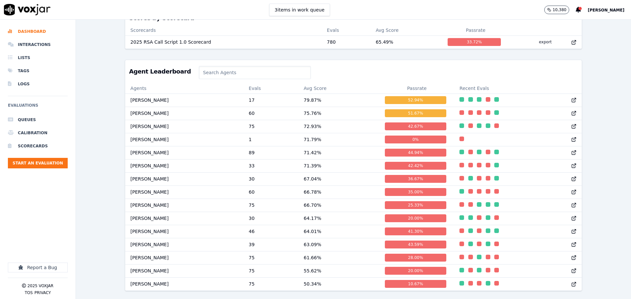  What do you see at coordinates (38, 268) in the screenshot?
I see `button: Report a Bug` at bounding box center [38, 268].